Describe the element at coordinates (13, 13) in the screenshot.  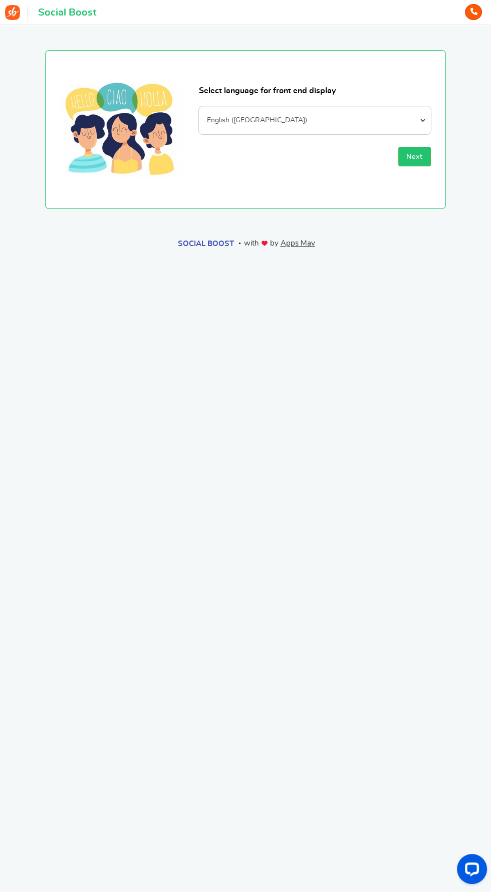
I see `img: Social Boost` at that location.